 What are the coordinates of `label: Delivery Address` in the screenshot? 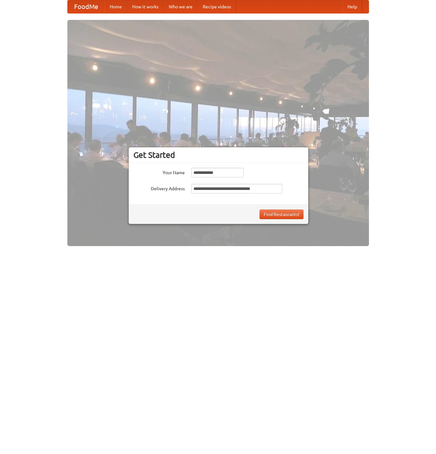 It's located at (159, 188).